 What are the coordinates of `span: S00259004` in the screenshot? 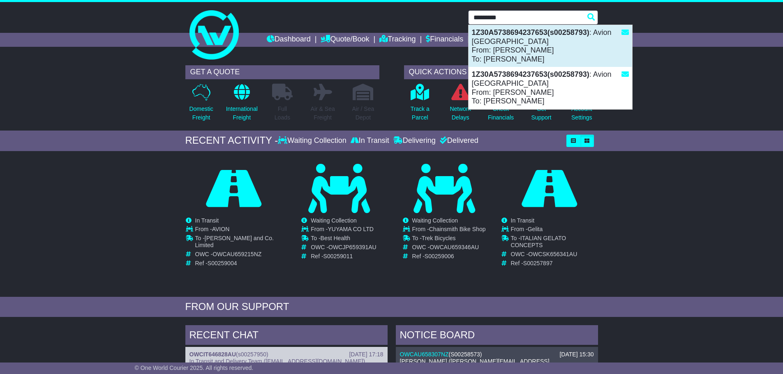 It's located at (222, 263).